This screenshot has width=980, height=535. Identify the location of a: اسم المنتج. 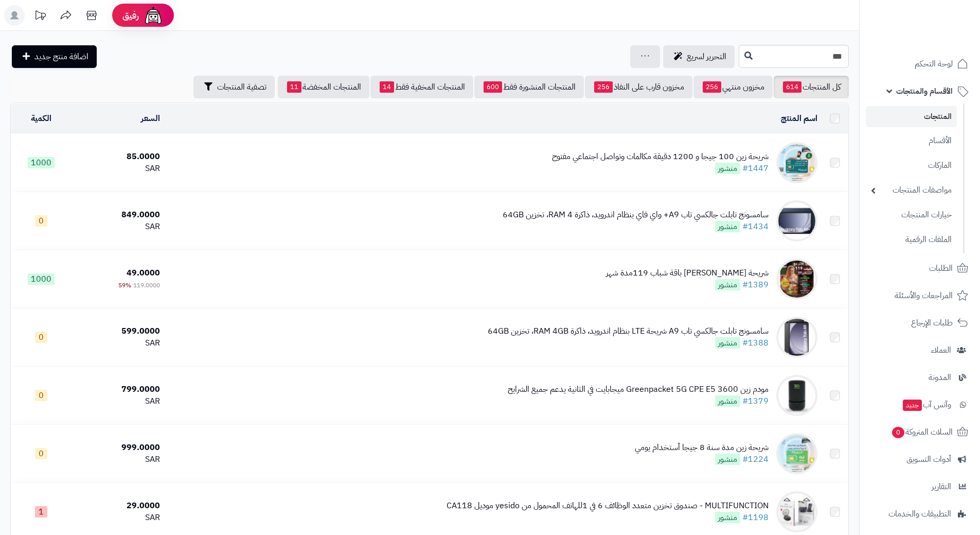
(799, 119).